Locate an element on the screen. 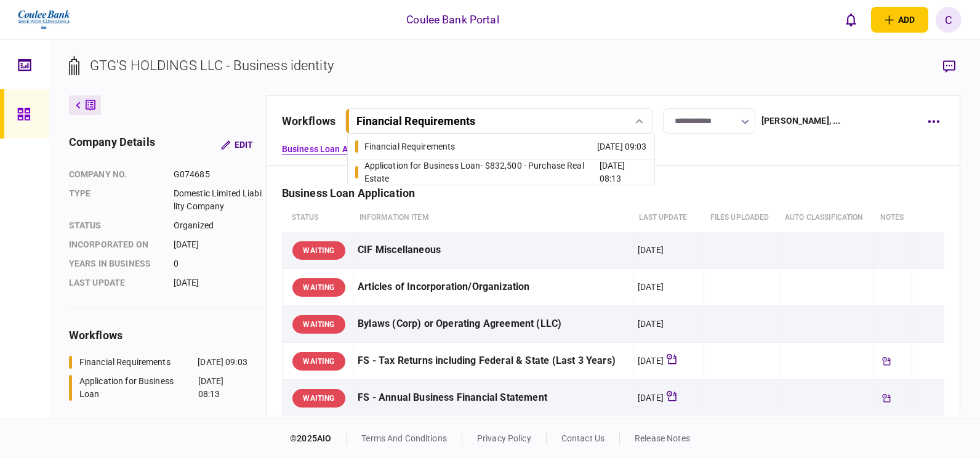  th: notes is located at coordinates (893, 218).